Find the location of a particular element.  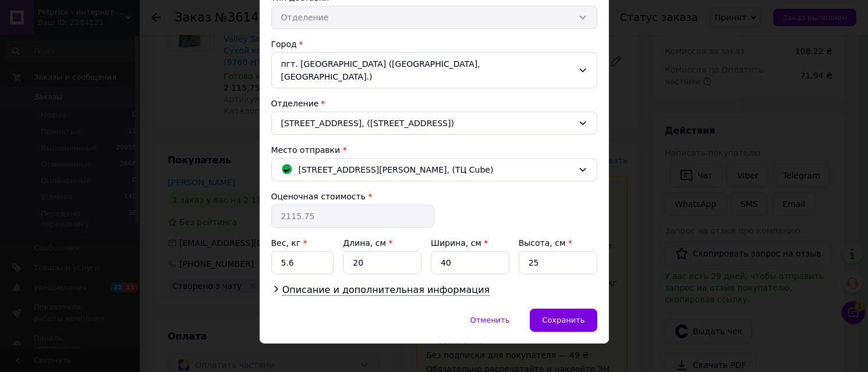

label: Ширина, см is located at coordinates (459, 243).